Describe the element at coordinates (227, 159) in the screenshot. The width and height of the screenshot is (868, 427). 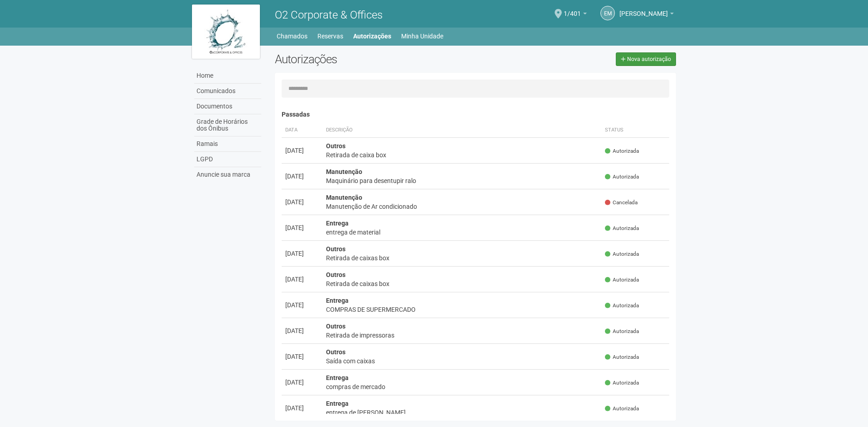
I see `a: LGPD` at that location.